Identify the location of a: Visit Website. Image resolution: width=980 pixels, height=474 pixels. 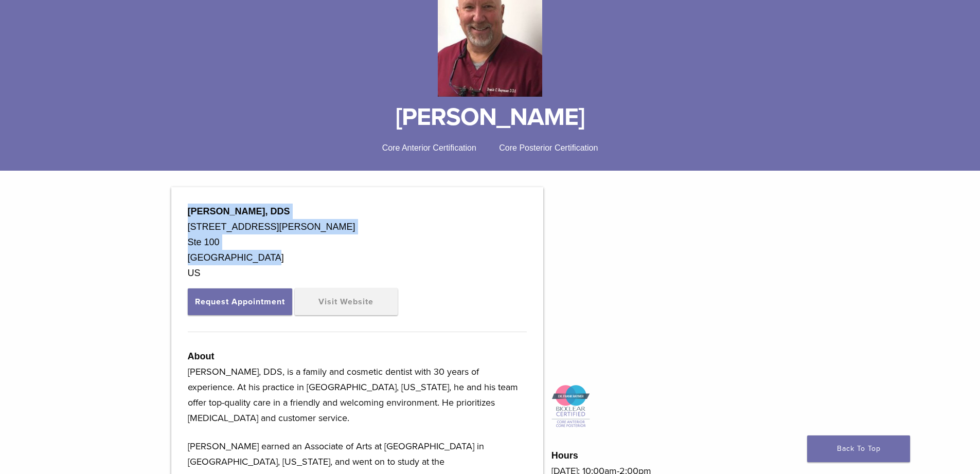
(346, 302).